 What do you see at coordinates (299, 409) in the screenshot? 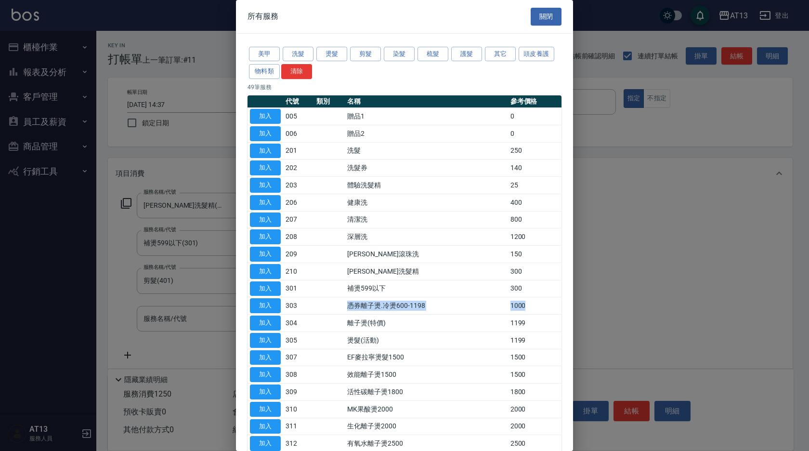
I see `td: 310` at bounding box center [299, 409].